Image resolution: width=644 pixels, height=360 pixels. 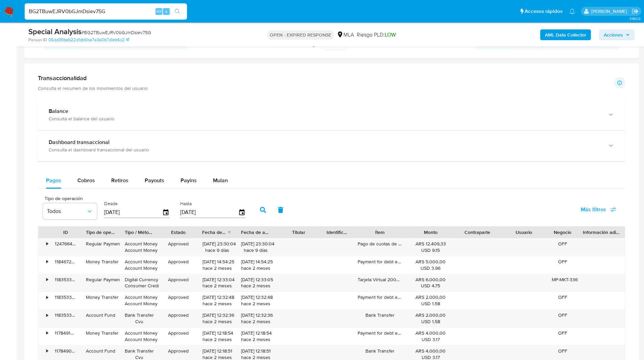 What do you see at coordinates (566, 35) in the screenshot?
I see `button: AML Data Collector` at bounding box center [566, 35].